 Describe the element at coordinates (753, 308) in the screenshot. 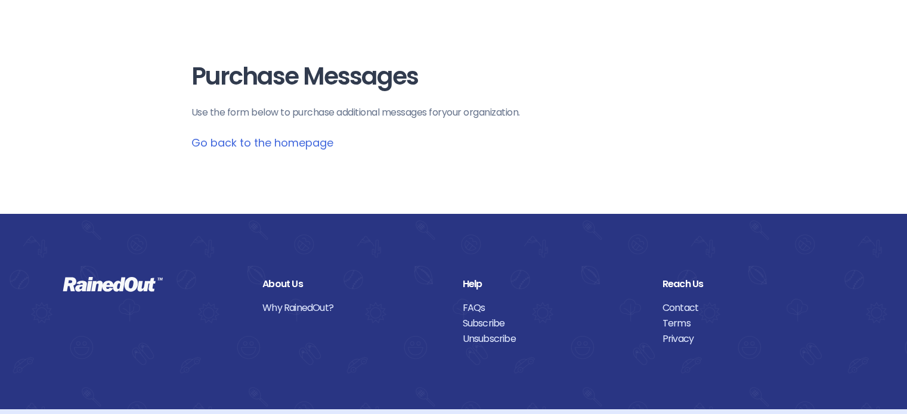

I see `a: Contact` at that location.